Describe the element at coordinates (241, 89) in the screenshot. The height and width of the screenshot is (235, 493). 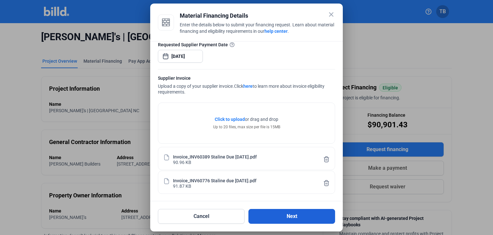
I see `span: Click to learn more about invoice eligibility requirements.` at that location.